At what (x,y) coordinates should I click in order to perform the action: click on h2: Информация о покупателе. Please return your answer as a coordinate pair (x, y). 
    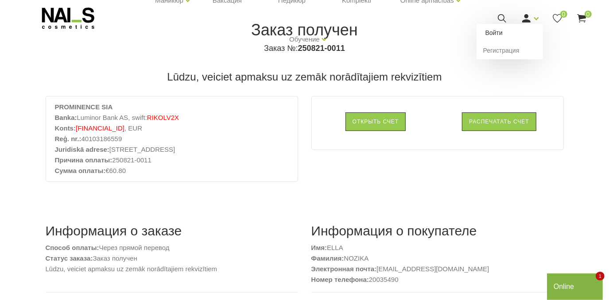
    Looking at the image, I should click on (437, 231).